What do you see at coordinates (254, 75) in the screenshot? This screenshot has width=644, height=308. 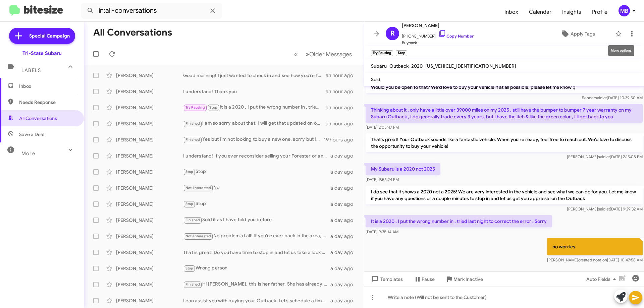 I see `div: Good morning! I just wanted to check in and see how you’re feeling—hopefully at least a bit bette...` at bounding box center [254, 75].